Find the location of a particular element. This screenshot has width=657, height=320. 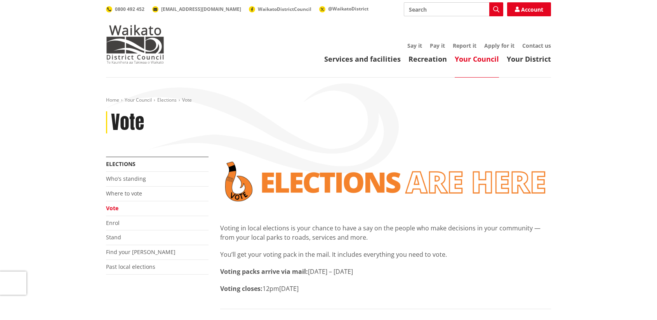

a: Stand is located at coordinates (113, 237).